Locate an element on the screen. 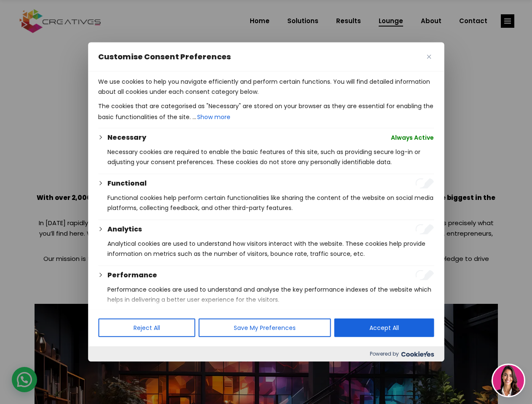 The width and height of the screenshot is (532, 404). span: Customise Consent Preferences is located at coordinates (164, 57).